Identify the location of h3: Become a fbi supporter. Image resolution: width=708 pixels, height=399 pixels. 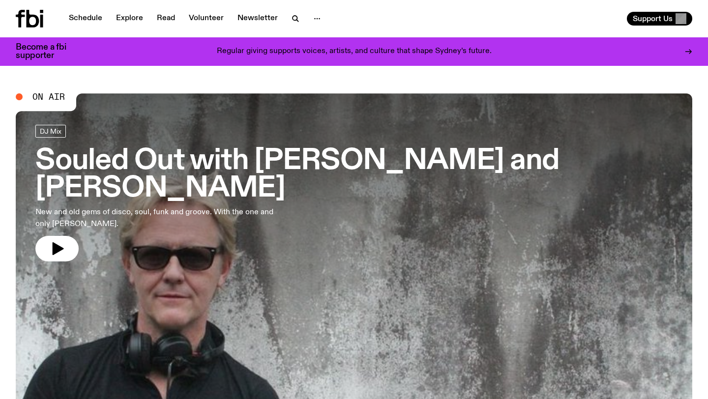
(47, 52).